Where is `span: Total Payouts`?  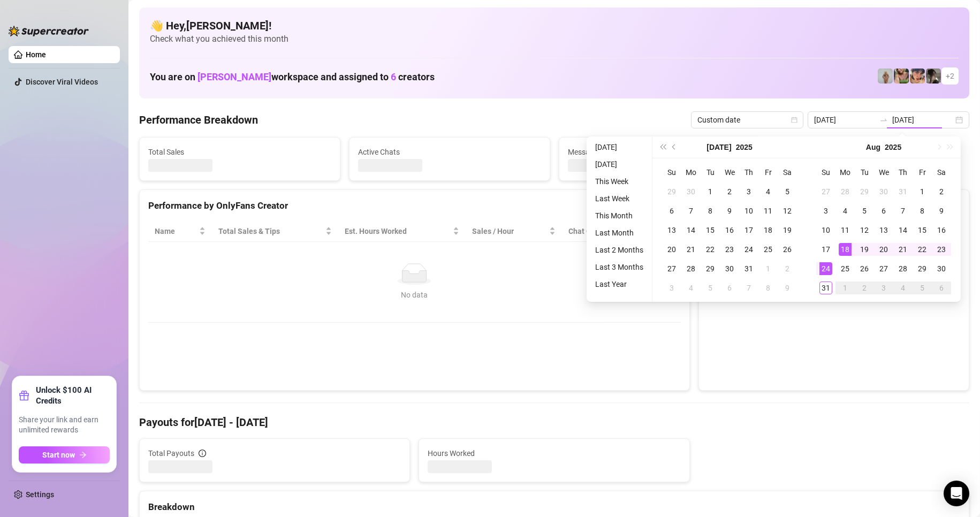
span: Total Payouts is located at coordinates (172, 453).